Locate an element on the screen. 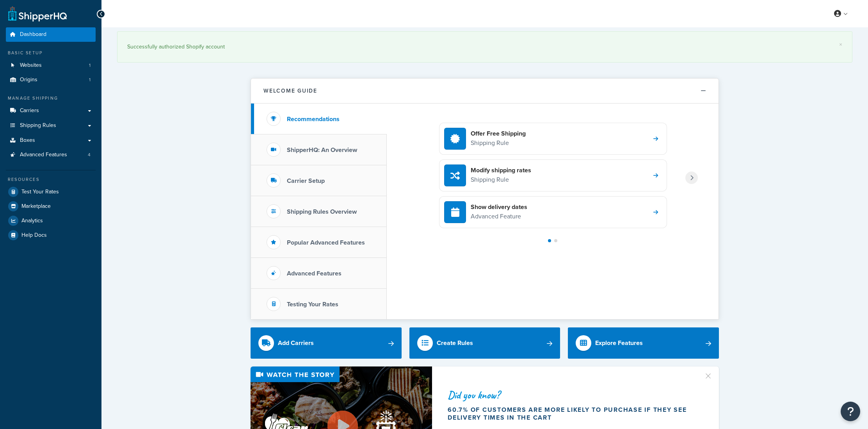 The width and height of the screenshot is (868, 429). div: Manage Shipping is located at coordinates (51, 98).